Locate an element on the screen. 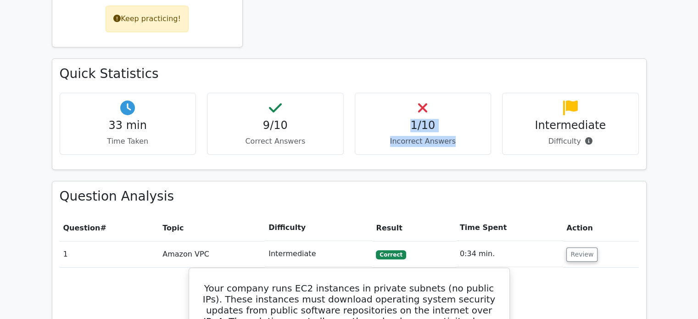  span: Correct is located at coordinates (390, 255).